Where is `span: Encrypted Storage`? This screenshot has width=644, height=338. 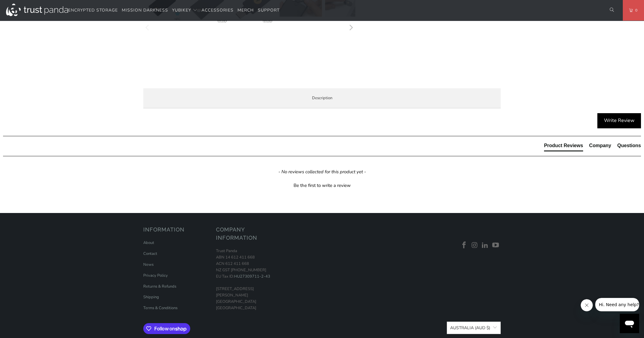 span: Encrypted Storage is located at coordinates (93, 10).